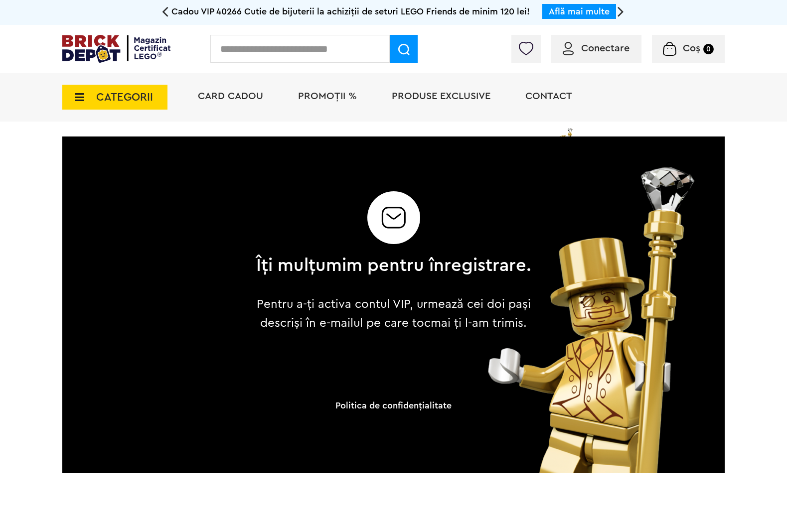 This screenshot has height=532, width=787. I want to click on a: Conectare, so click(596, 48).